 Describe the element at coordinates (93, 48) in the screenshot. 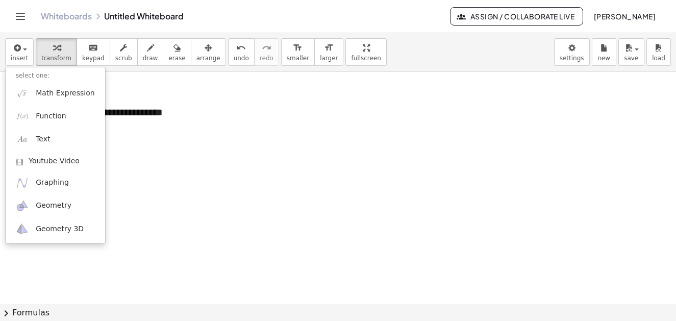

I see `i: keyboard` at that location.